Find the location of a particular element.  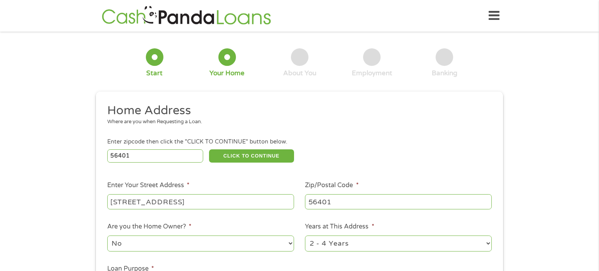

div: Banking is located at coordinates (445, 73).